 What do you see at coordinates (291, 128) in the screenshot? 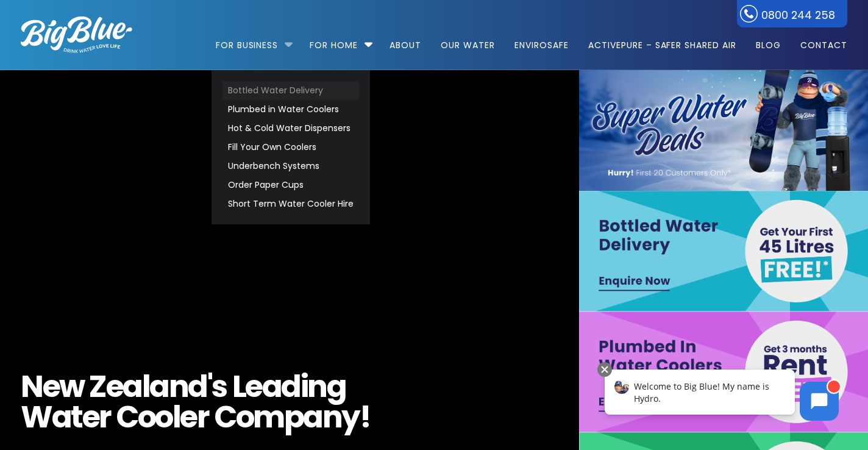
I see `a: Hot & Cold Water Dispensers` at bounding box center [291, 128].